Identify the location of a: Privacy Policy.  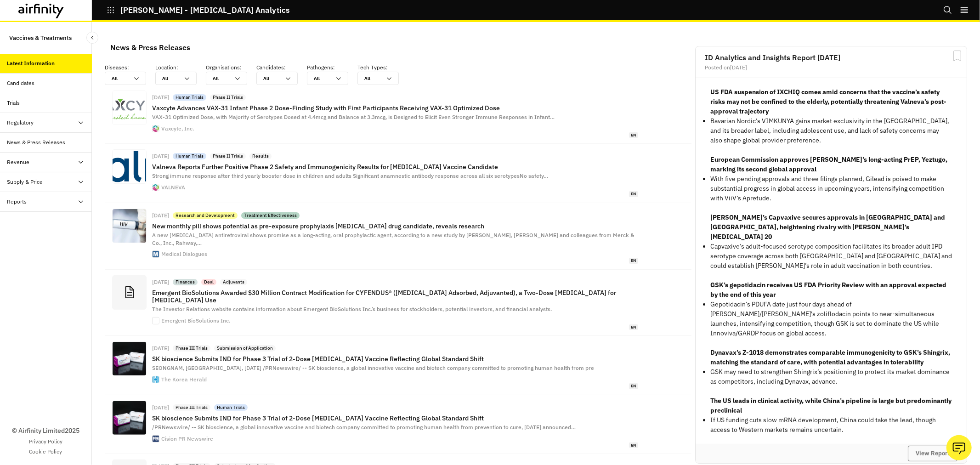
(45, 441).